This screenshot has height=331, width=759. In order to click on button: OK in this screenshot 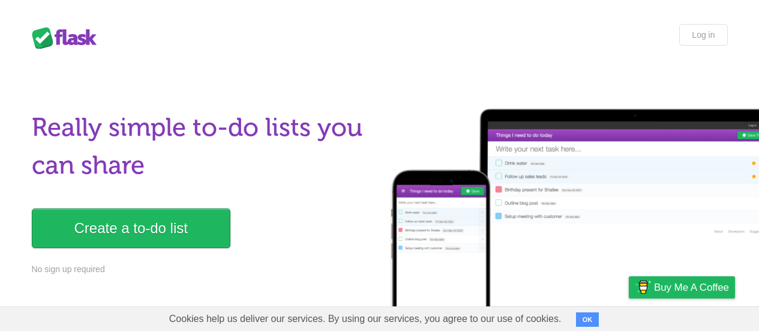, I will do `click(588, 319)`.